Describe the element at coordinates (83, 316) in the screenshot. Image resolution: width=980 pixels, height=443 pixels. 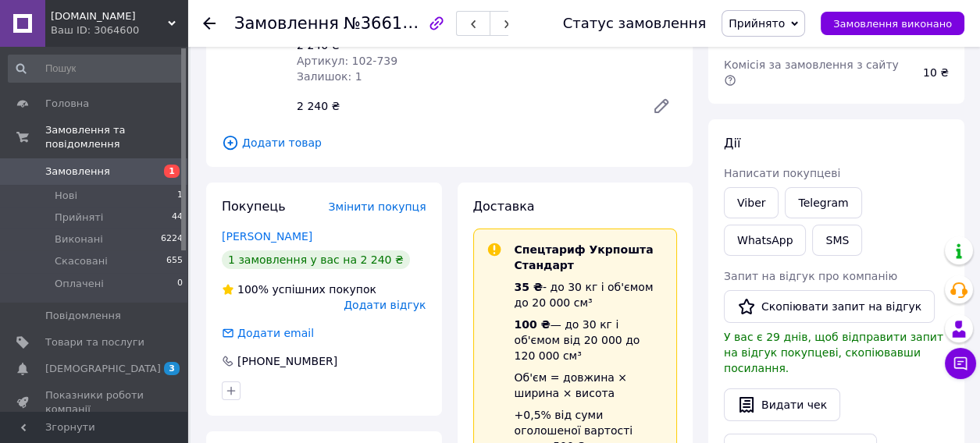
I see `span: Повідомлення` at that location.